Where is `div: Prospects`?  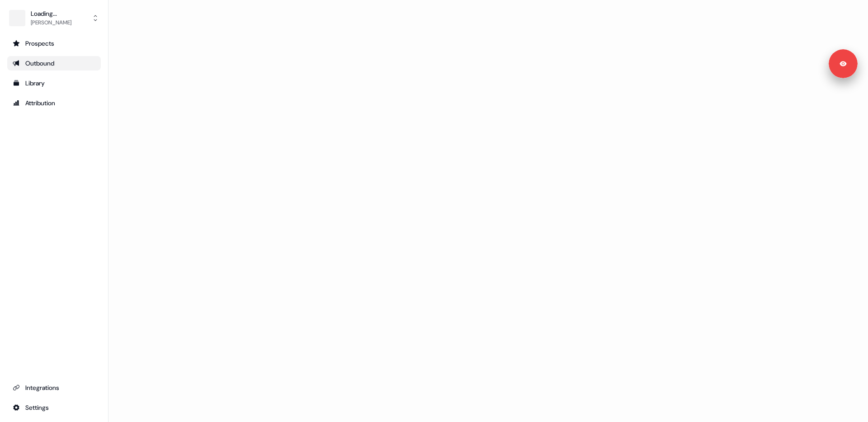
div: Prospects is located at coordinates (54, 43).